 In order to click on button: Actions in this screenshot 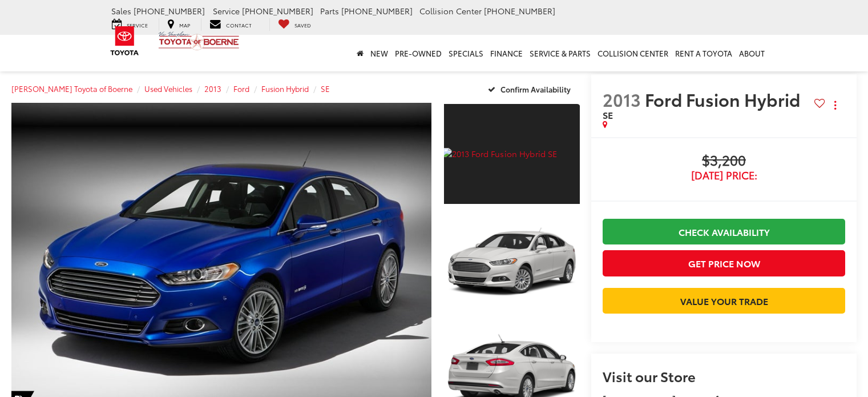, I will do `click(835, 105)`.